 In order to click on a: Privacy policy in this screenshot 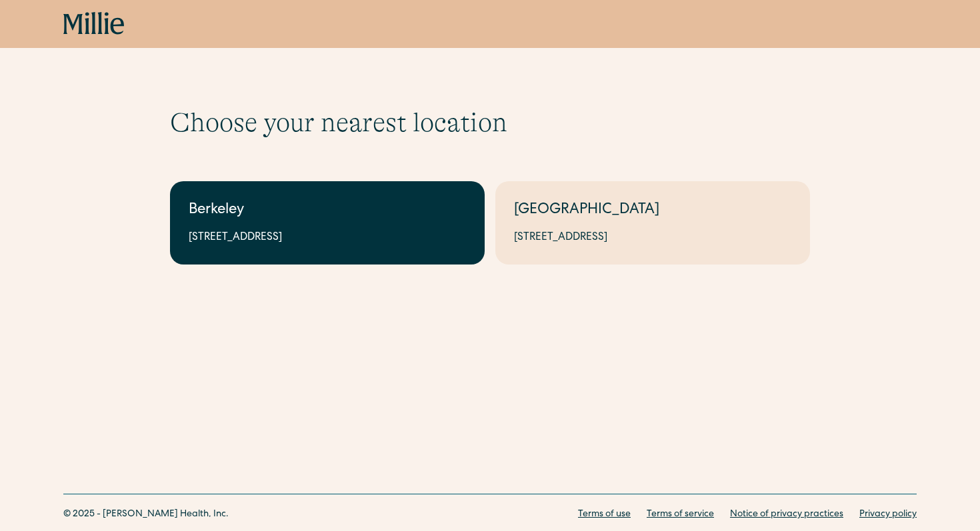, I will do `click(888, 514)`.